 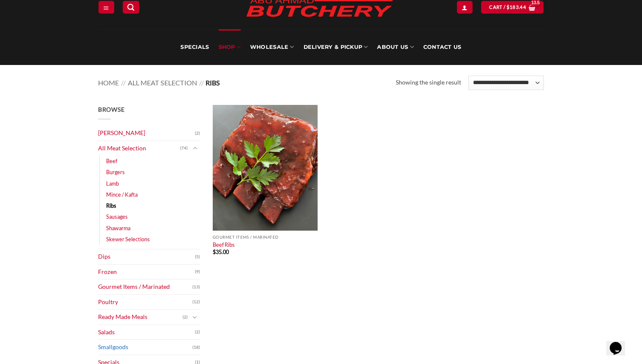 What do you see at coordinates (196, 302) in the screenshot?
I see `span: (12)` at bounding box center [196, 302].